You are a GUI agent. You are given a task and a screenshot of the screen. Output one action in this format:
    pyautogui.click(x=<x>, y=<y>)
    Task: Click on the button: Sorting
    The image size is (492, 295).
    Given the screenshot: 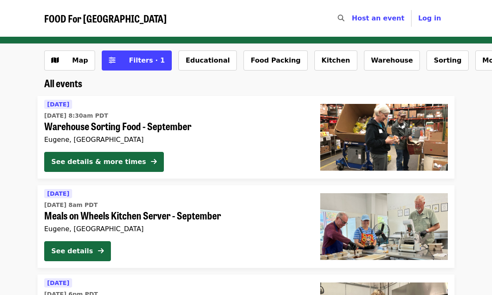 What is the action you would take?
    pyautogui.click(x=448, y=61)
    